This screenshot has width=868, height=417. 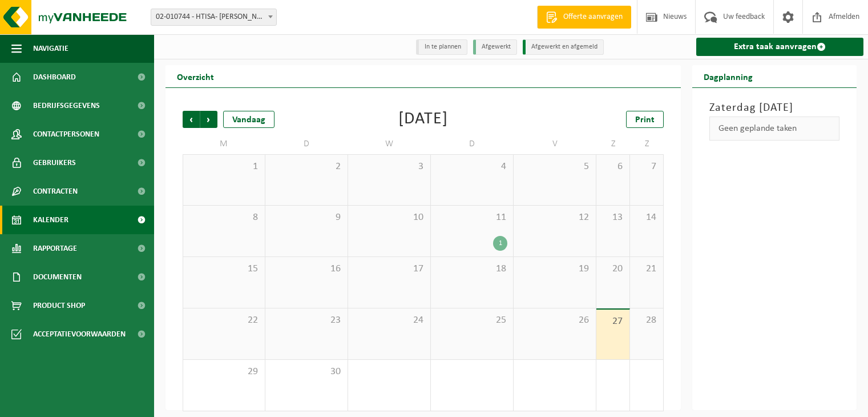 I want to click on span: Gebruikers, so click(x=54, y=163).